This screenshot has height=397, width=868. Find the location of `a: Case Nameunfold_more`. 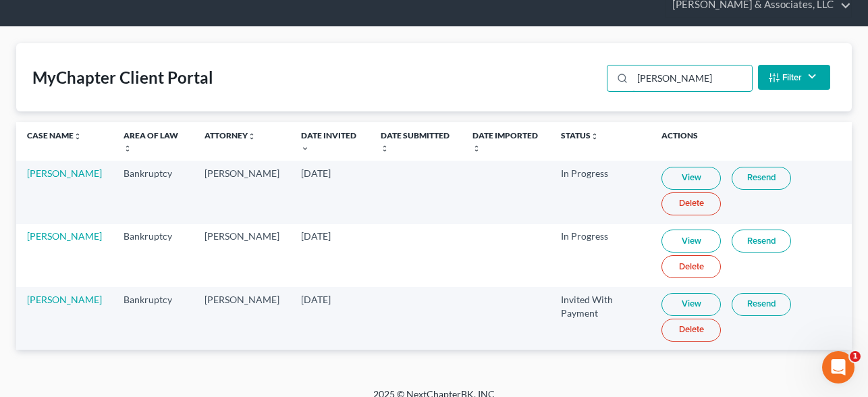

a: Case Nameunfold_more is located at coordinates (54, 135).